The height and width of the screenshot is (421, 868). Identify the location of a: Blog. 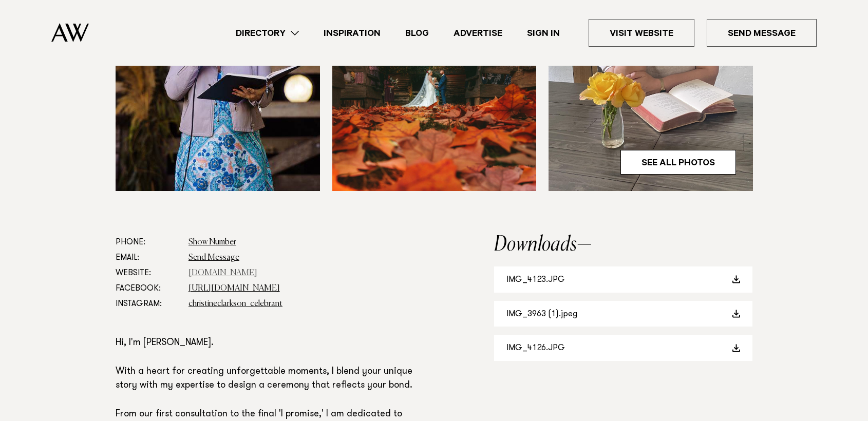
(417, 33).